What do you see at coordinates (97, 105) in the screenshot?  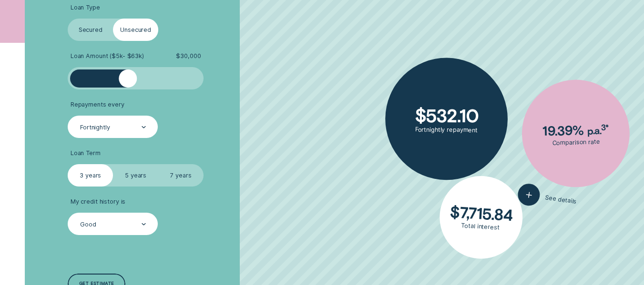 I see `span: Repayments every` at bounding box center [97, 105].